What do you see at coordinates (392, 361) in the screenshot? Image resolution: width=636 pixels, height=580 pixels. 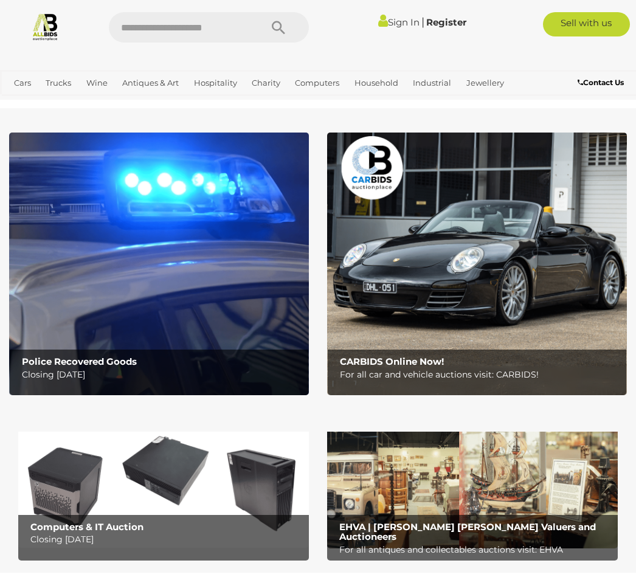 I see `b: CARBIDS Online Now!` at bounding box center [392, 361].